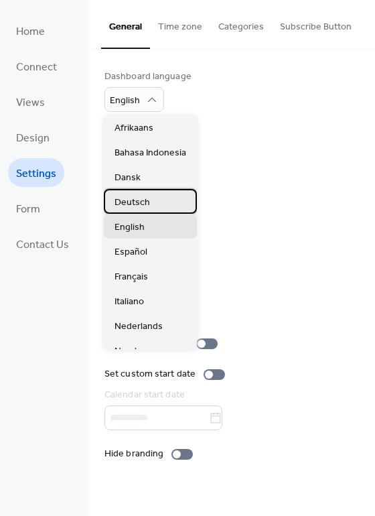 This screenshot has width=375, height=516. I want to click on div: Hide branding, so click(134, 453).